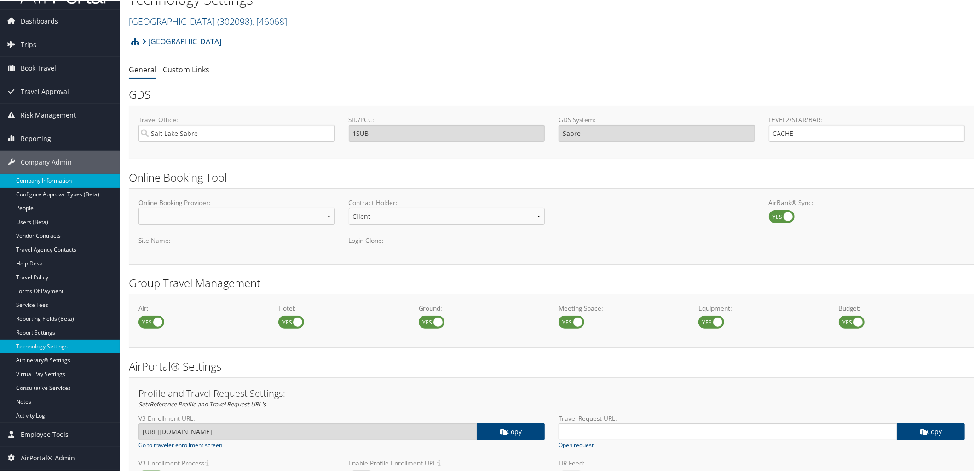 Image resolution: width=980 pixels, height=471 pixels. Describe the element at coordinates (548, 94) in the screenshot. I see `h2: GDS` at that location.